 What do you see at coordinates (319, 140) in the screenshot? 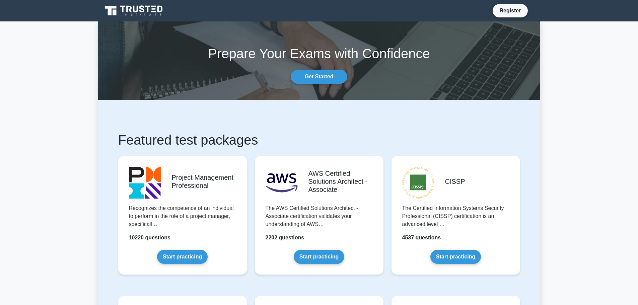
I see `h1: Featured test packages` at bounding box center [319, 140].